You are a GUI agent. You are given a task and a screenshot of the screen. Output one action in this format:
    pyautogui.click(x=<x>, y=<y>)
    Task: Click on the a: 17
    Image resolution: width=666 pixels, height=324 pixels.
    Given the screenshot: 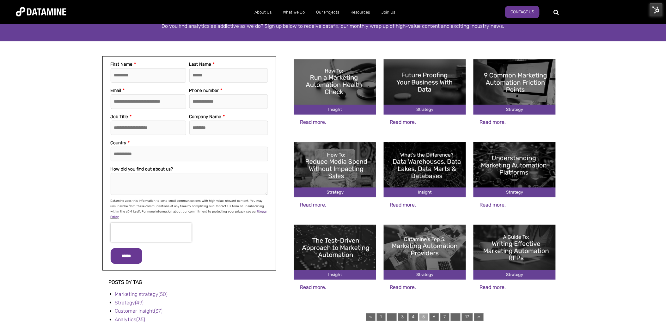 What is the action you would take?
    pyautogui.click(x=467, y=317)
    